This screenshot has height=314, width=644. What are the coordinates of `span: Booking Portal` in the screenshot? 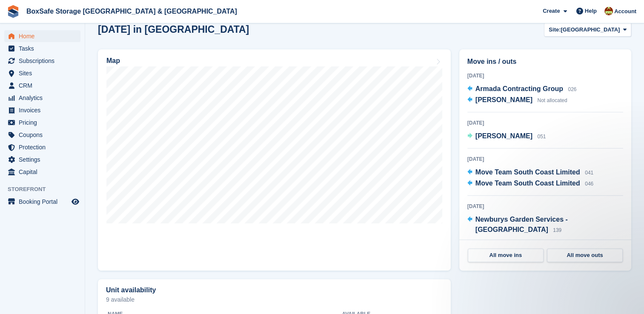 It's located at (44, 202).